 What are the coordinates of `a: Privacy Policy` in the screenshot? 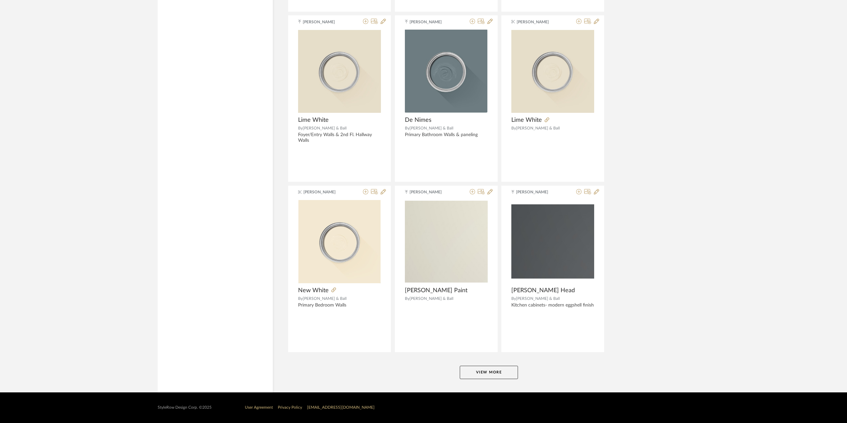 It's located at (290, 407).